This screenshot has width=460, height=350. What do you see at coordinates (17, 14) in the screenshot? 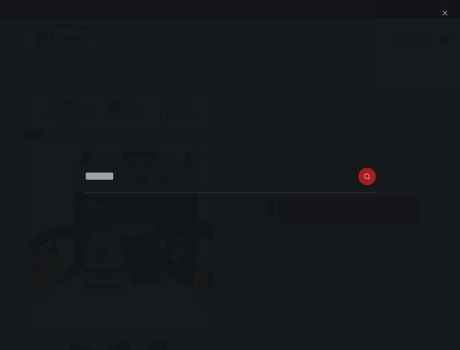
I see `button: Open LiveChat chat widget` at bounding box center [17, 14].